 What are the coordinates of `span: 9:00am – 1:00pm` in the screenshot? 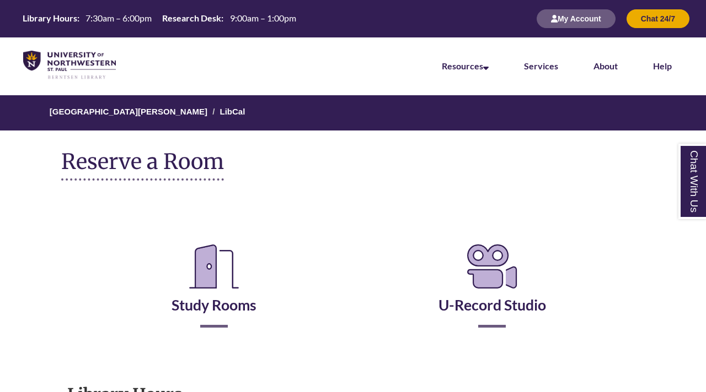 It's located at (263, 18).